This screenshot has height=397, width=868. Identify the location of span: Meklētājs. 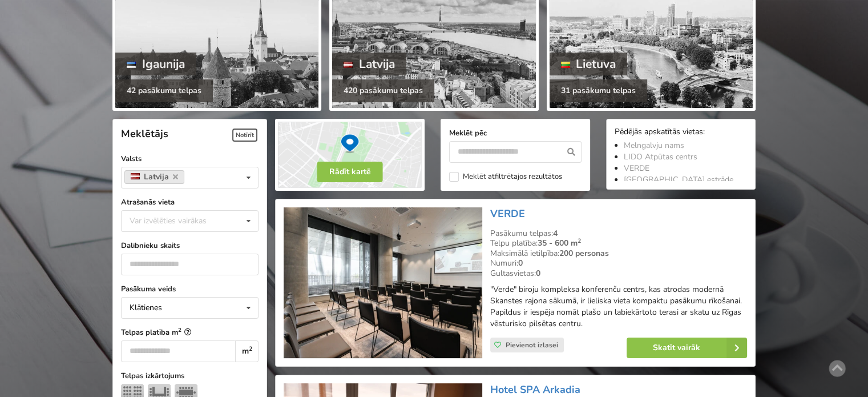
(144, 134).